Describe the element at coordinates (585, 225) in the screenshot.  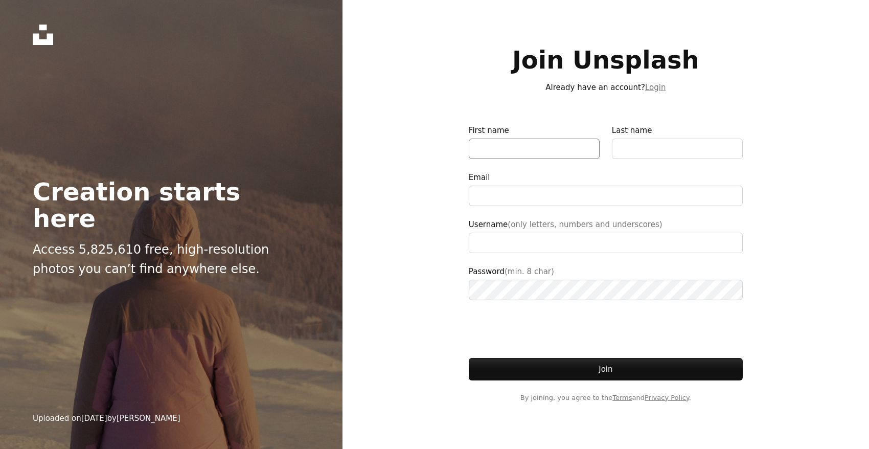
I see `span: (only letters, numbers and underscores)` at that location.